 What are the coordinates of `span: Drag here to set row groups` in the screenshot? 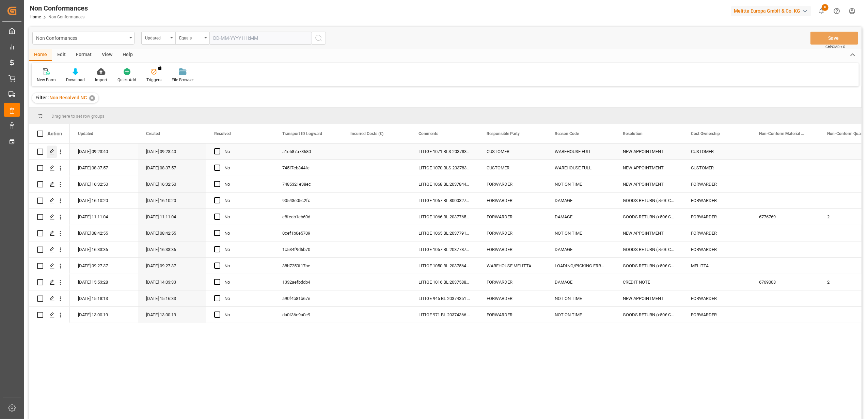 It's located at (78, 116).